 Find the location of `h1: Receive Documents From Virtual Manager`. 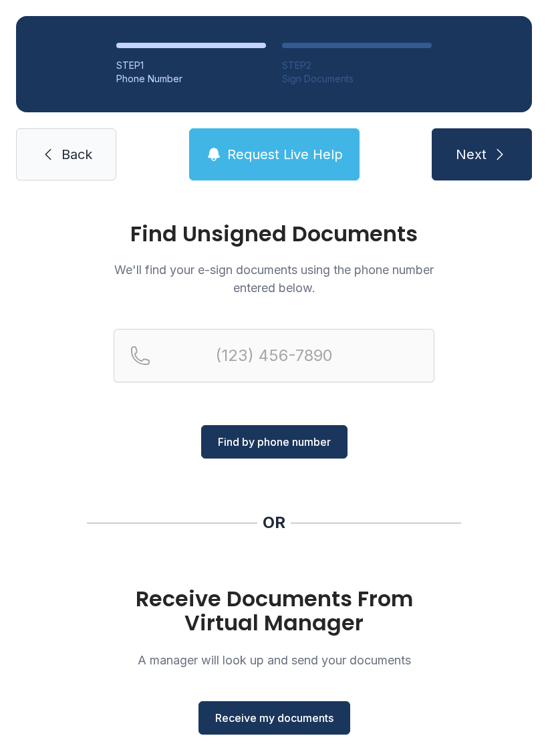

h1: Receive Documents From Virtual Manager is located at coordinates (274, 611).